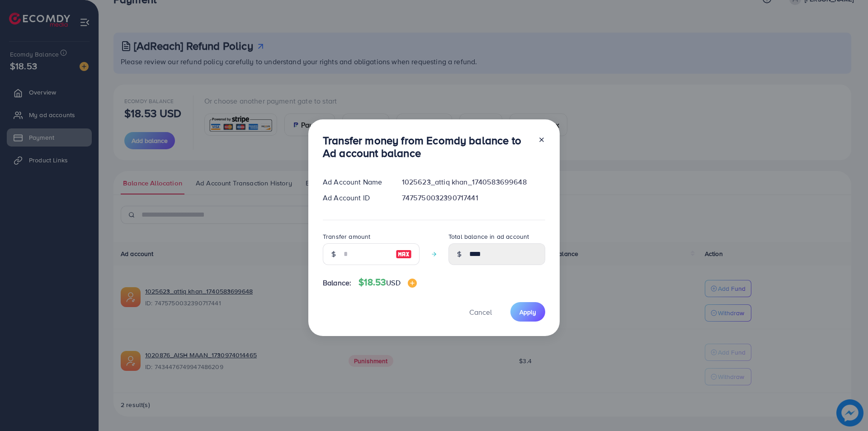 The width and height of the screenshot is (868, 431). Describe the element at coordinates (355, 197) in the screenshot. I see `div: Ad Account ID` at that location.